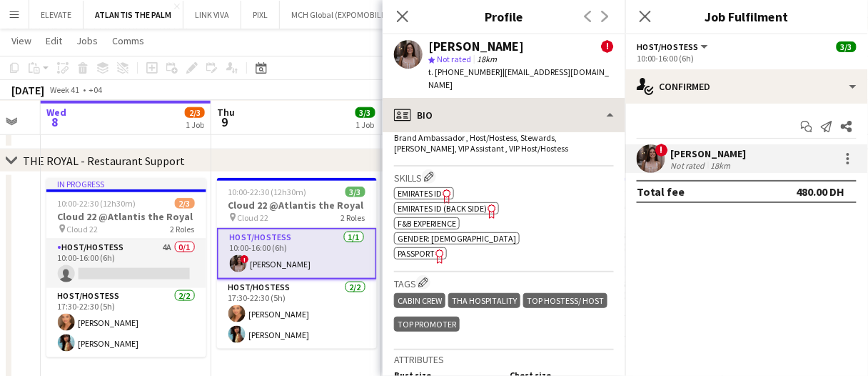  What do you see at coordinates (128, 41) in the screenshot?
I see `a: Comms` at bounding box center [128, 41].